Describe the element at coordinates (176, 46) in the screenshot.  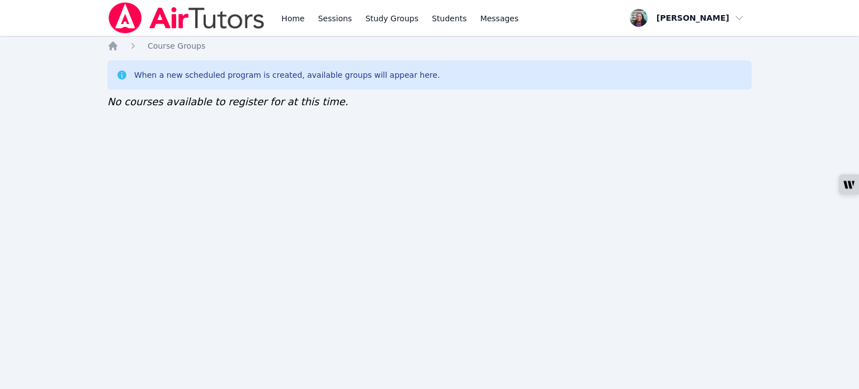
I see `span: Course Groups` at that location.